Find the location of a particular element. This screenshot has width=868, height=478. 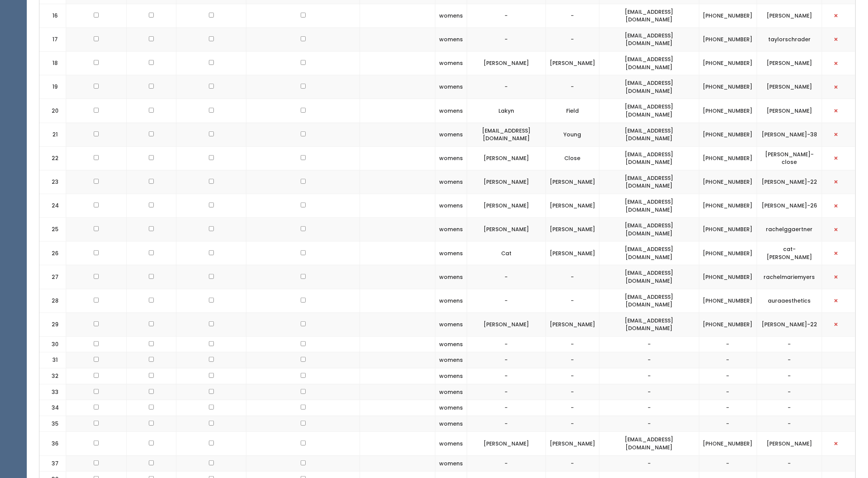

td: 29 is located at coordinates (53, 324).